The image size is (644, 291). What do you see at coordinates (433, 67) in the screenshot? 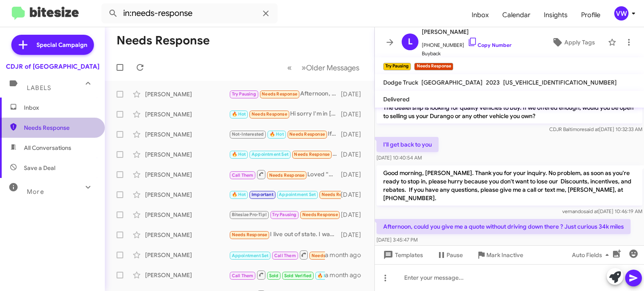
I see `small: Needs Response` at bounding box center [433, 67].